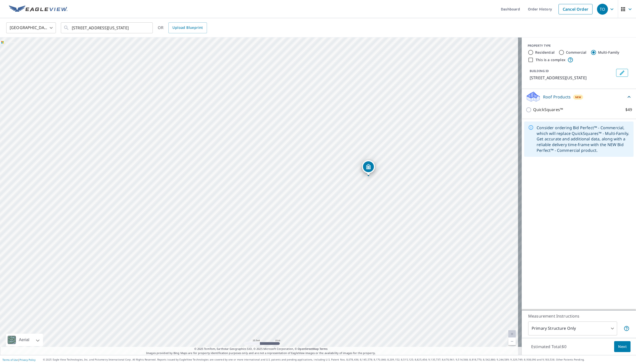 The width and height of the screenshot is (636, 364). What do you see at coordinates (576, 53) in the screenshot?
I see `label: Commercial` at bounding box center [576, 53].